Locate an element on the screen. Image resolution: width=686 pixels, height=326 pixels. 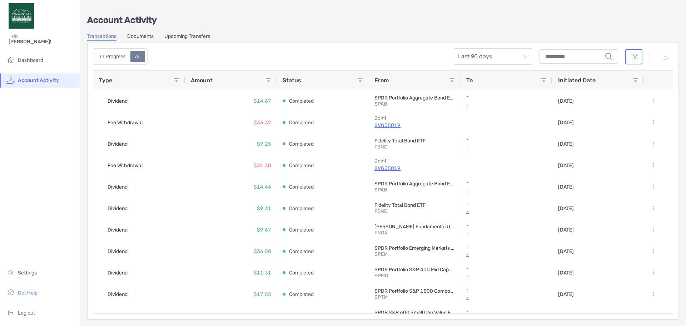
span: From is located at coordinates (382, 80).